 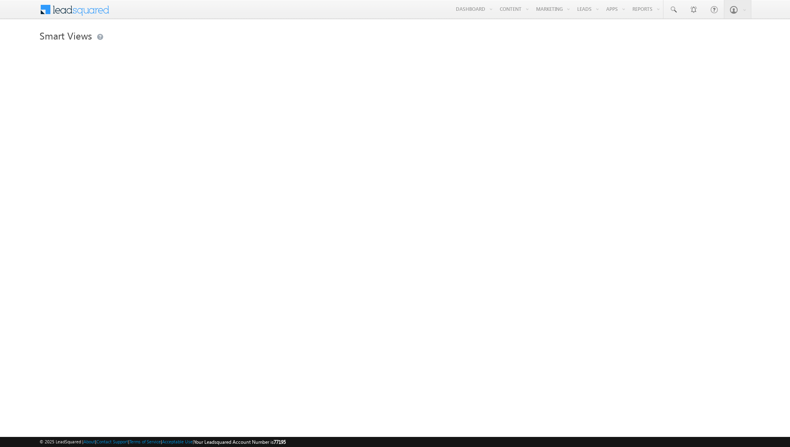 What do you see at coordinates (162, 442) in the screenshot?
I see `span: © 2025 LeadSquared | | | | |` at bounding box center [162, 442].